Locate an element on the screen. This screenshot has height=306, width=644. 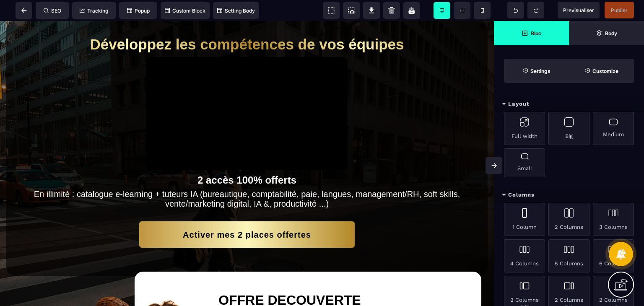
span: Previsualiser is located at coordinates (578, 10).